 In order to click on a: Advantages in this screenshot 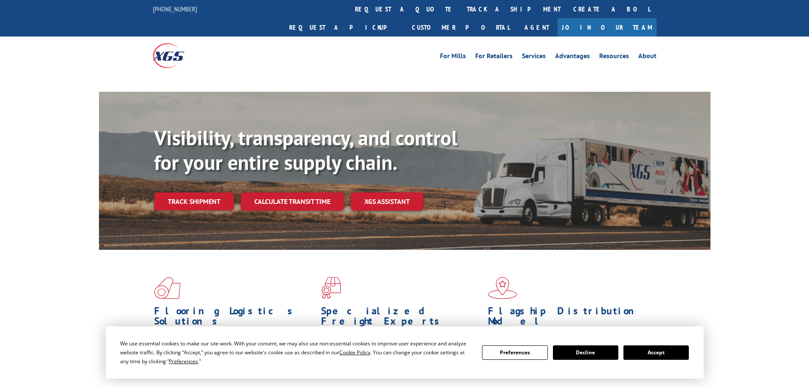, I will do `click(572, 57)`.